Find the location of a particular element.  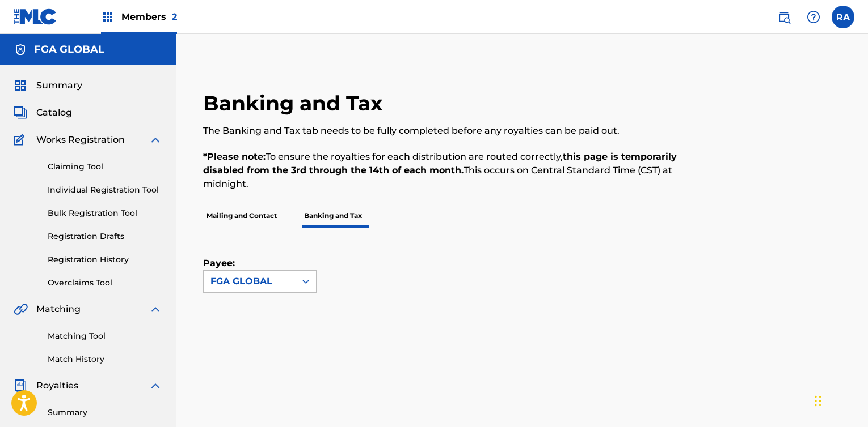

a: Registration Drafts is located at coordinates (105, 236).